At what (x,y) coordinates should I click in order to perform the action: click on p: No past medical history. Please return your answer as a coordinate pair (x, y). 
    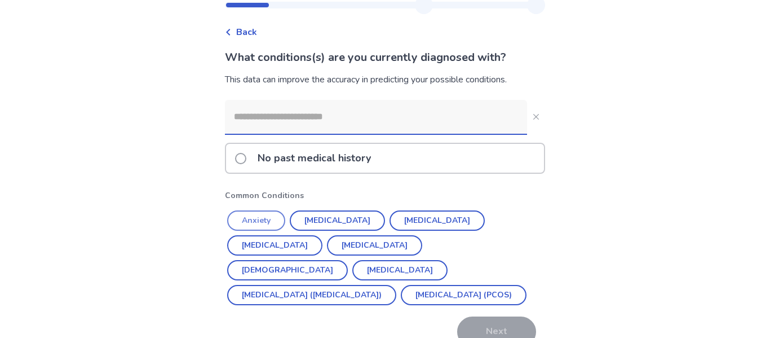
    Looking at the image, I should click on (314, 158).